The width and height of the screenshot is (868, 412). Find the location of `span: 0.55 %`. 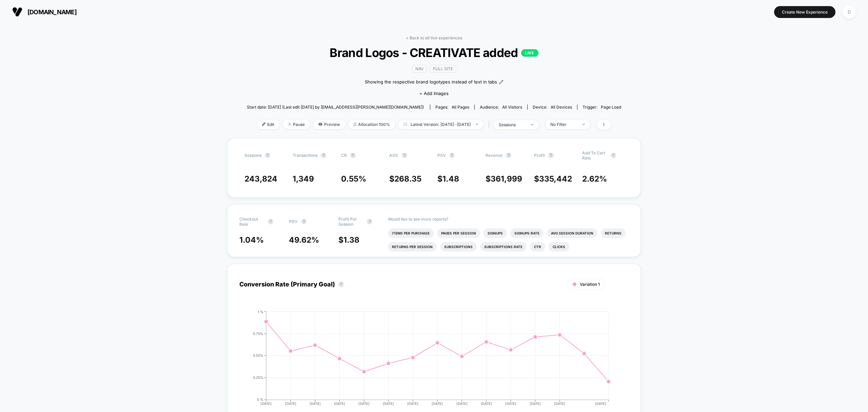

span: 0.55 % is located at coordinates (354, 178).